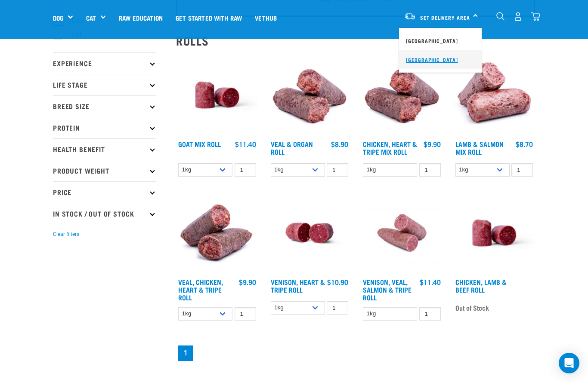 This screenshot has height=382, width=588. Describe the element at coordinates (481, 285) in the screenshot. I see `a: Chicken, Lamb & Beef Roll` at that location.